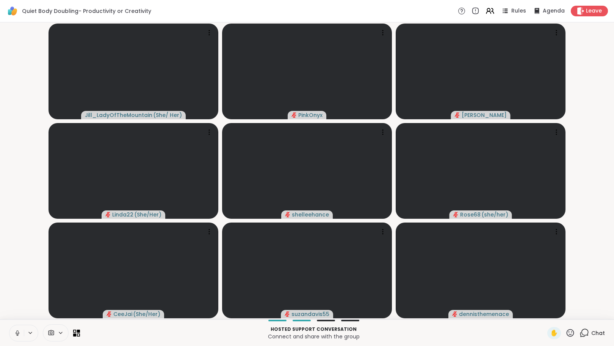 The image size is (614, 346). I want to click on span: Rose68, so click(471, 214).